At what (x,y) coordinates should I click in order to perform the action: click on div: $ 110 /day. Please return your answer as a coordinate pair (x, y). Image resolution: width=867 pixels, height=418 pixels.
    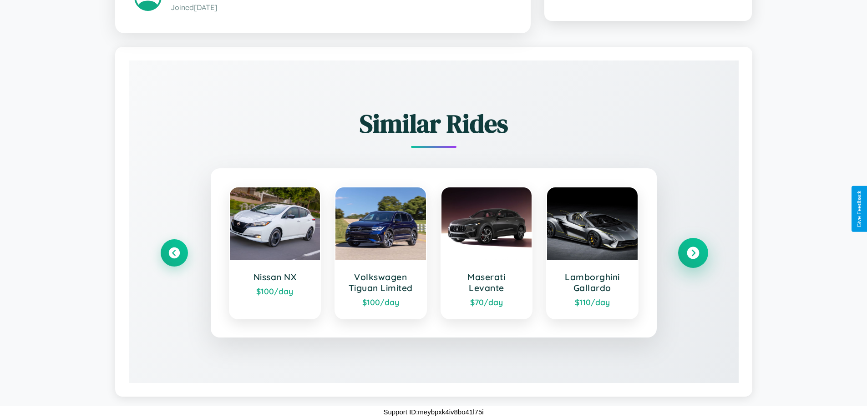
    Looking at the image, I should click on (592, 302).